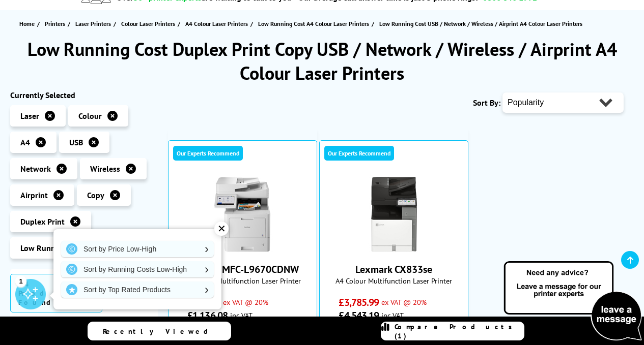 This screenshot has height=345, width=644. I want to click on a: Laser Printers, so click(94, 23).